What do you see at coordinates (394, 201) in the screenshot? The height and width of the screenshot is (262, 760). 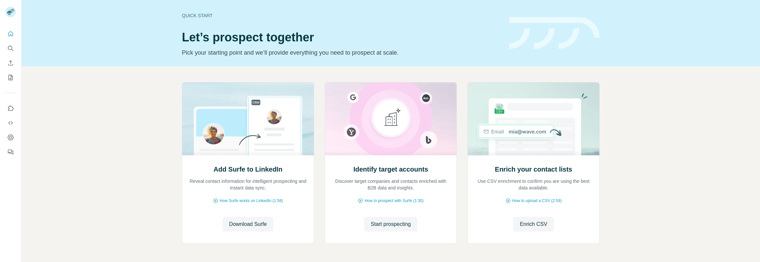 I see `span: How to prospect with Surfe (1:30)` at bounding box center [394, 201].